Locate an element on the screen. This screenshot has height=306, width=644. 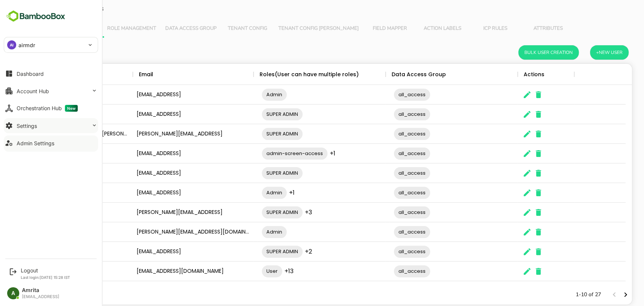
div: AIairmdr is located at coordinates (51, 45).